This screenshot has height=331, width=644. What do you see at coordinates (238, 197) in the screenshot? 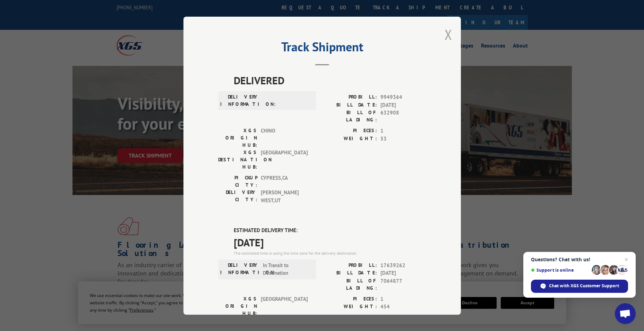
I see `label: DELIVERY CITY:` at bounding box center [238, 197].